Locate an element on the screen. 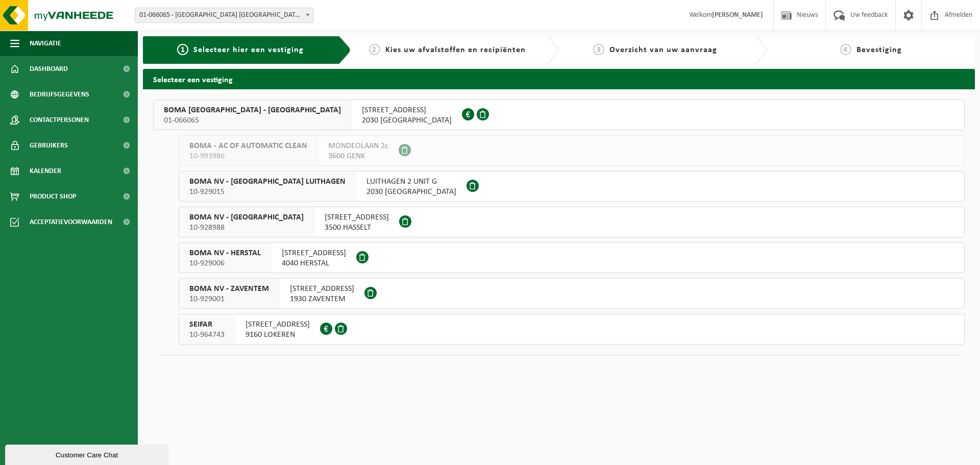  span: 10-929006 is located at coordinates (225, 263).